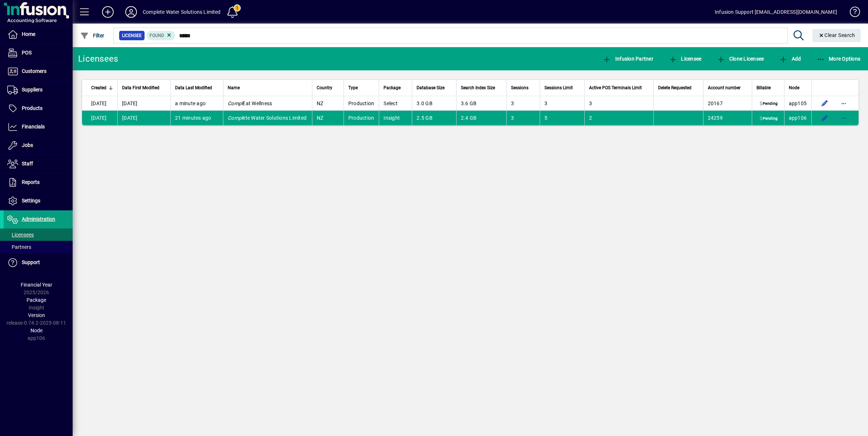 The width and height of the screenshot is (868, 436). I want to click on span: Infusion Partner, so click(628, 59).